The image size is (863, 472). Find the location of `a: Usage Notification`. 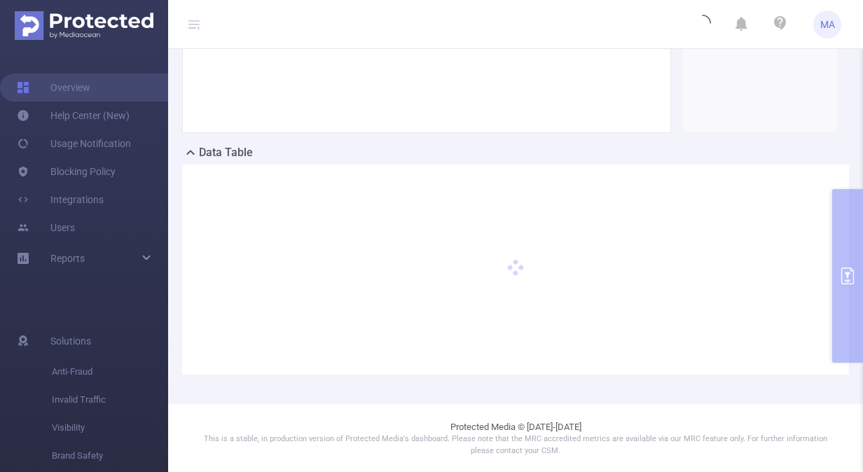

a: Usage Notification is located at coordinates (74, 144).